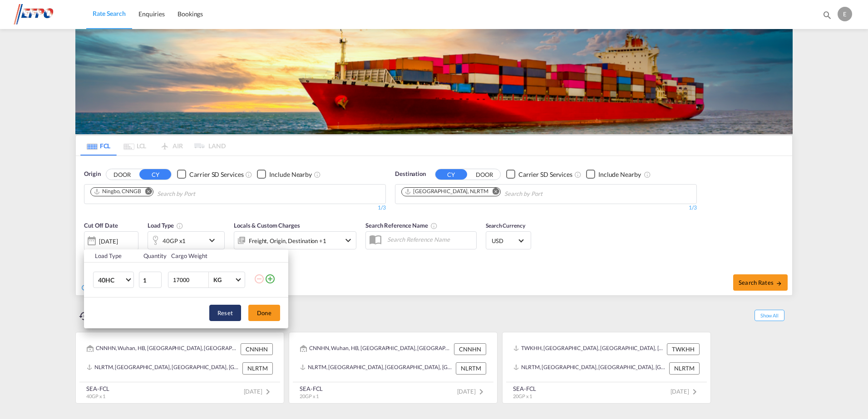  I want to click on input: Qty, so click(151, 280).